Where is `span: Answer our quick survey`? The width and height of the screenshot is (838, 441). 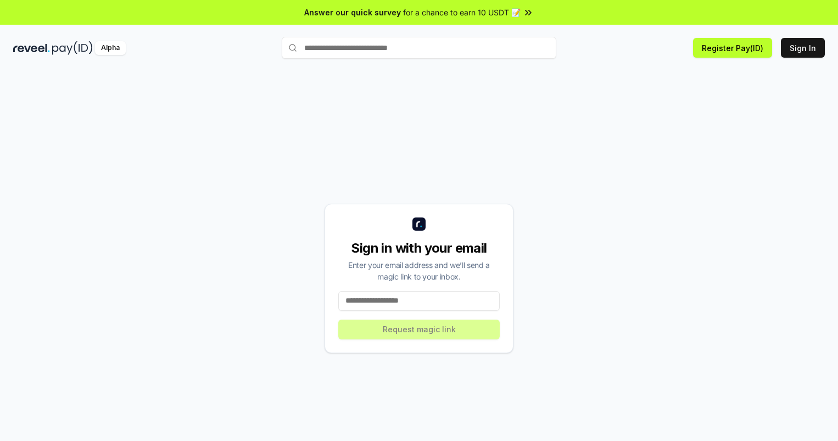 span: Answer our quick survey is located at coordinates (353, 12).